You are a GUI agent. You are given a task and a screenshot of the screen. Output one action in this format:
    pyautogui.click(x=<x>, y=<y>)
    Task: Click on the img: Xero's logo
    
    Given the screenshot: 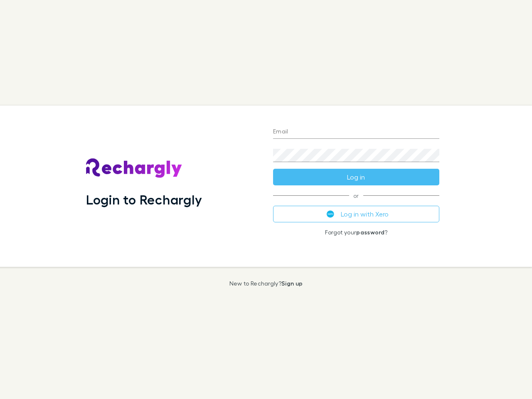 What is the action you would take?
    pyautogui.click(x=330, y=214)
    